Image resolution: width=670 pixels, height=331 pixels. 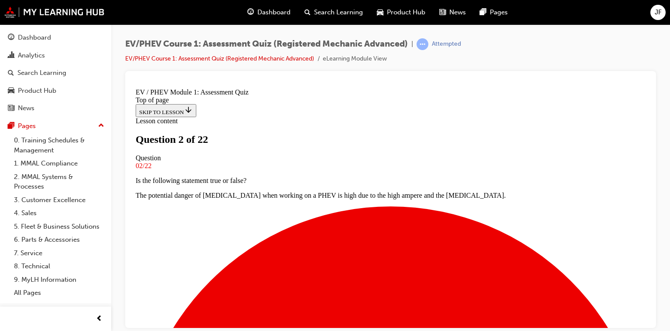 What do you see at coordinates (59, 200) in the screenshot?
I see `a: 3. Customer Excellence` at bounding box center [59, 200].